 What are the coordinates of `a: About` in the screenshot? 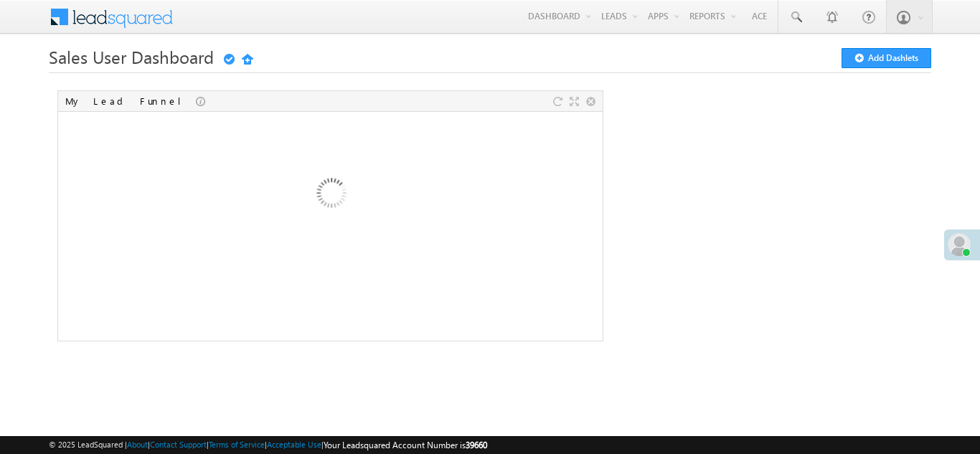 It's located at (137, 443).